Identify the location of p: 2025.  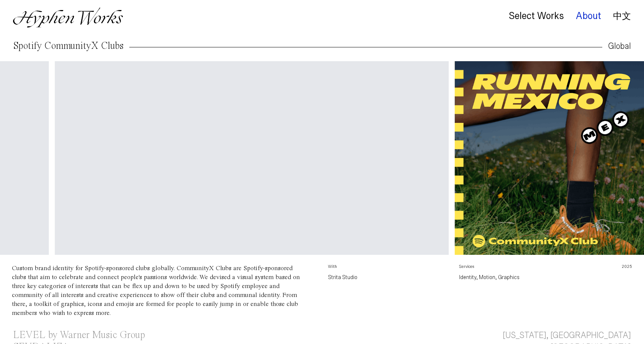
(611, 268).